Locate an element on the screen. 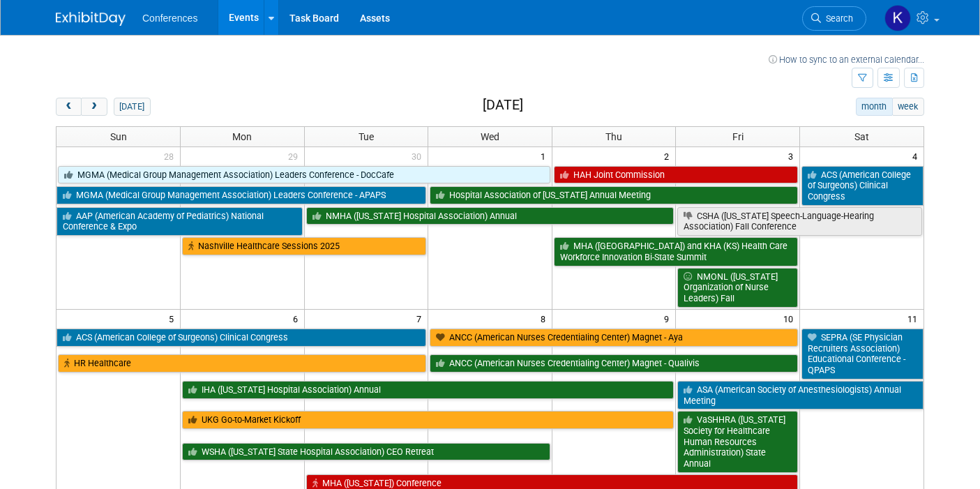 The height and width of the screenshot is (489, 980). button: week is located at coordinates (908, 107).